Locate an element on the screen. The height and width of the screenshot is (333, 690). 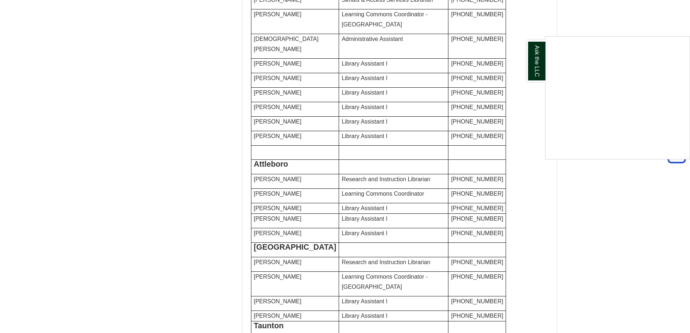
span: Taunton is located at coordinates (269, 325).